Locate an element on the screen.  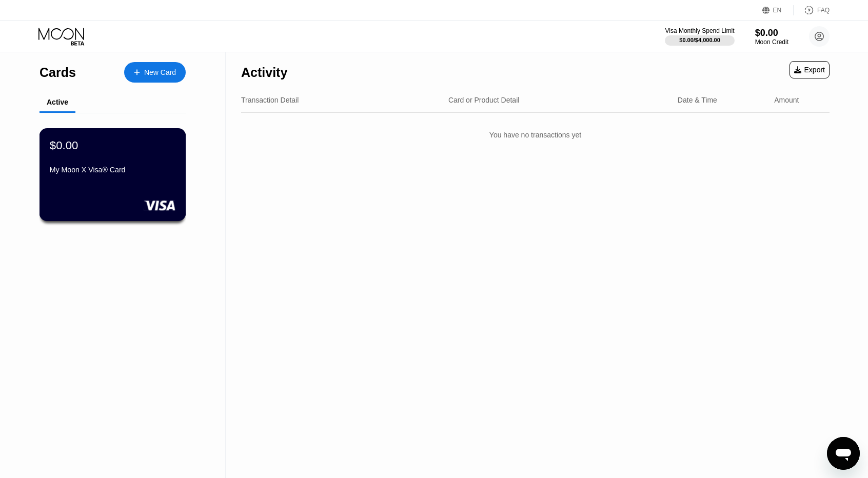
div: You have no transactions yet is located at coordinates (535, 135).